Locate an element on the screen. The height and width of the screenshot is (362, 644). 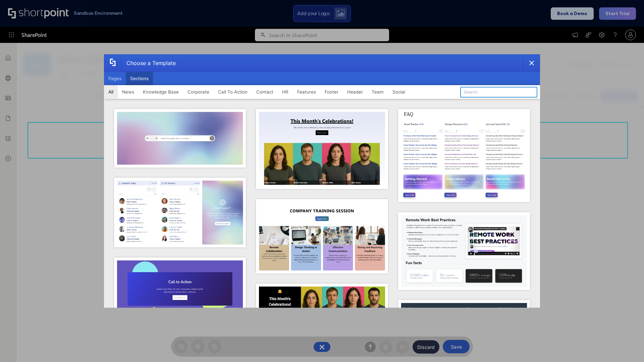
button: Pages is located at coordinates (115, 79).